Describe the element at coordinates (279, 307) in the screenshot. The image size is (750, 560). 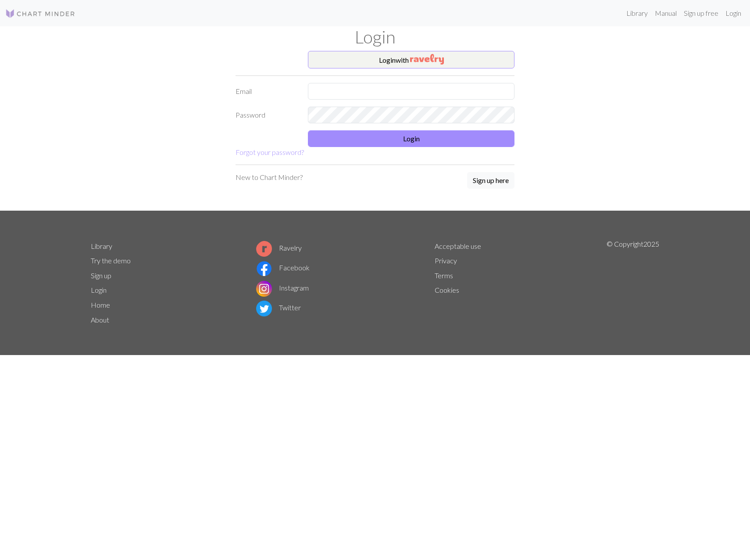
I see `a: Twitter` at that location.